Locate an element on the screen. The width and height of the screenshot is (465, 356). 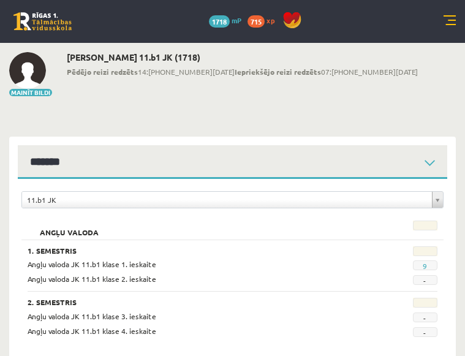
a: 715 xp is located at coordinates (264, 20).